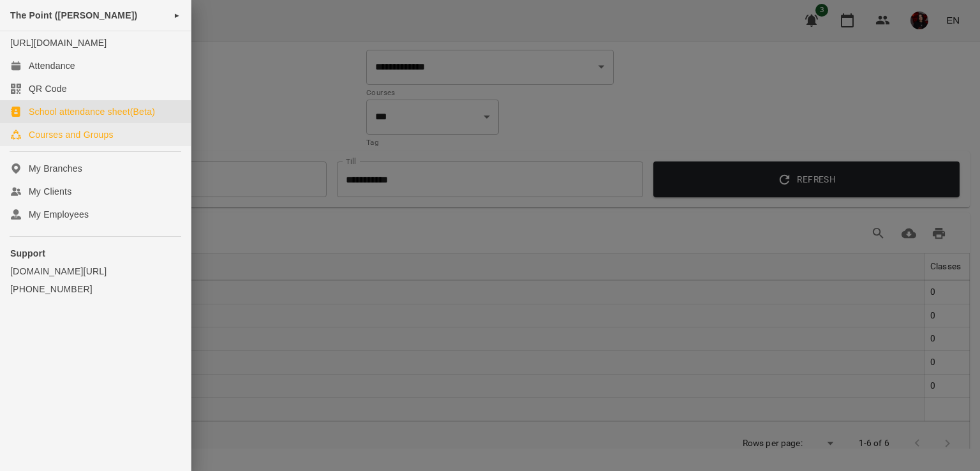 Image resolution: width=980 pixels, height=471 pixels. Describe the element at coordinates (92, 111) in the screenshot. I see `div: School attendance sheet(Beta)` at that location.